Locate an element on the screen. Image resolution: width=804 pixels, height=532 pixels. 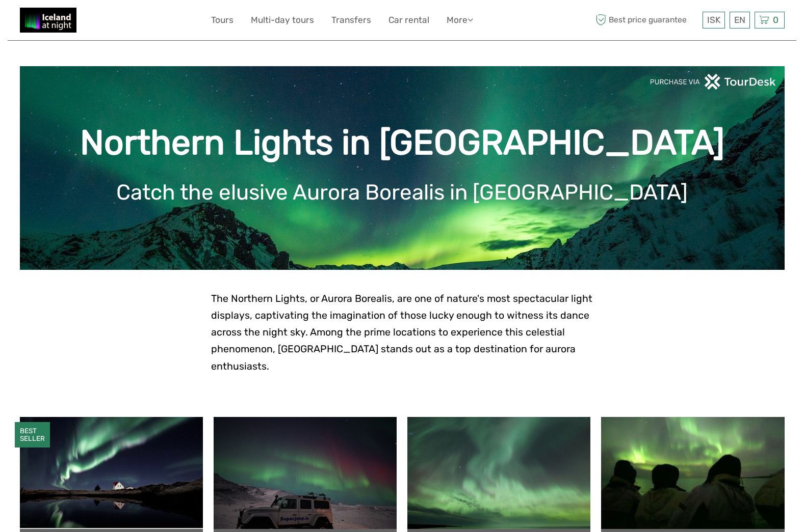
a: Tours is located at coordinates (222, 20).